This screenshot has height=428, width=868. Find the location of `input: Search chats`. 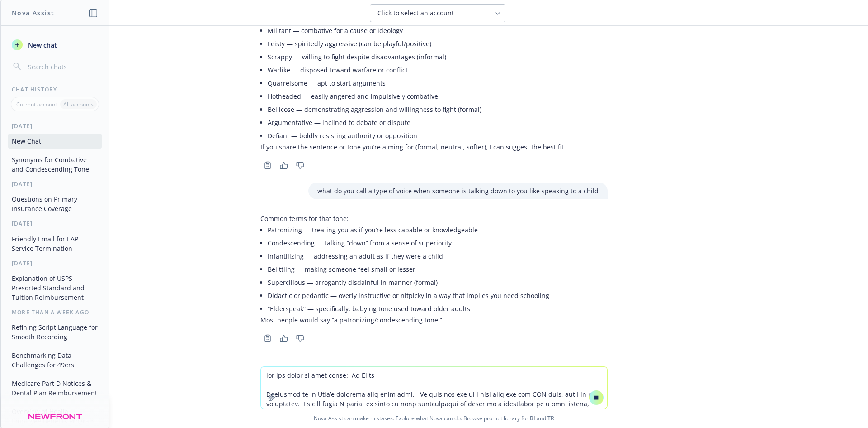

input: Search chats is located at coordinates (62, 67).